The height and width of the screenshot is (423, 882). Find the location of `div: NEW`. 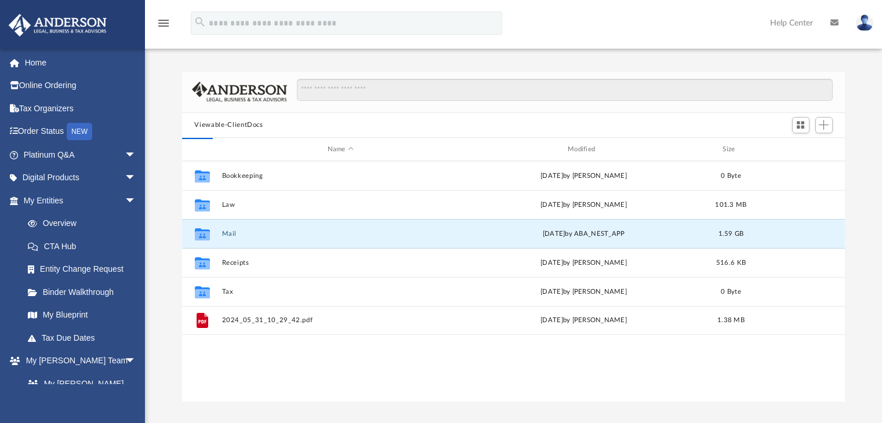

div: NEW is located at coordinates (79, 132).